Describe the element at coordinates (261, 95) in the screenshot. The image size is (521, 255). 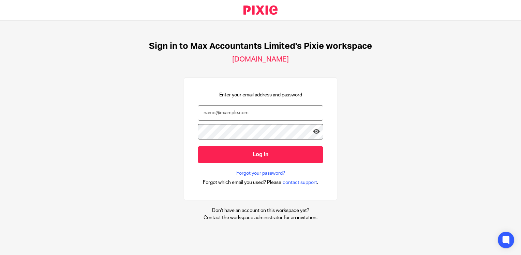
I see `p: Enter your email address and password` at that location.